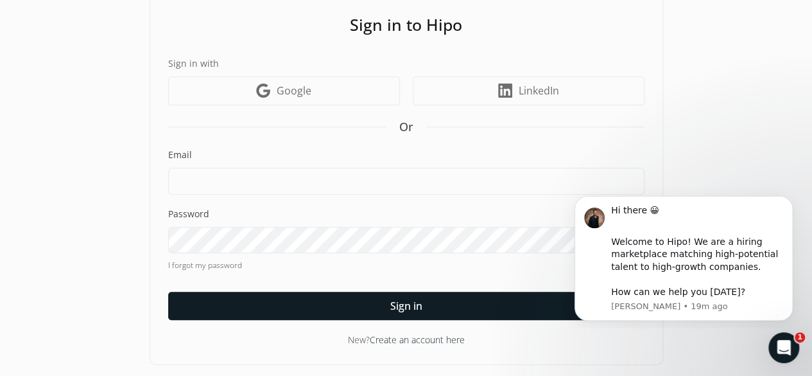 The height and width of the screenshot is (376, 812). I want to click on span: Or, so click(406, 126).